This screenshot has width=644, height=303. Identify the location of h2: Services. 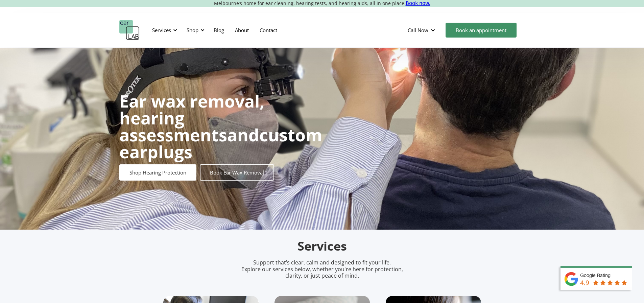
(322, 246).